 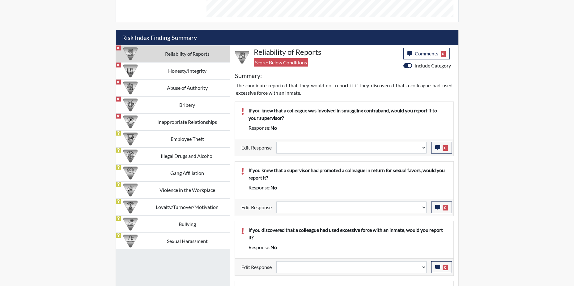 I want to click on img: CATEGORY%20ICON-14.139f8ef7.png, so click(x=131, y=122).